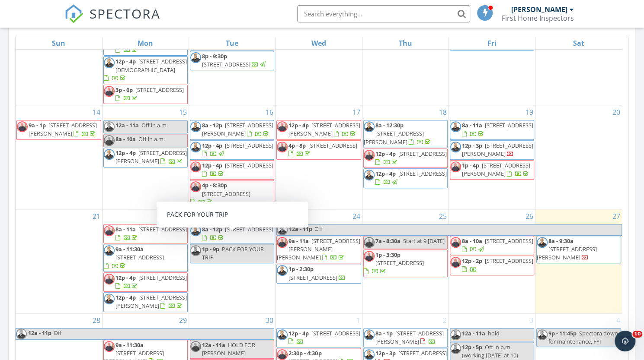 The height and width of the screenshot is (360, 644). What do you see at coordinates (113, 20) in the screenshot?
I see `a: SPECTORA` at bounding box center [113, 20].